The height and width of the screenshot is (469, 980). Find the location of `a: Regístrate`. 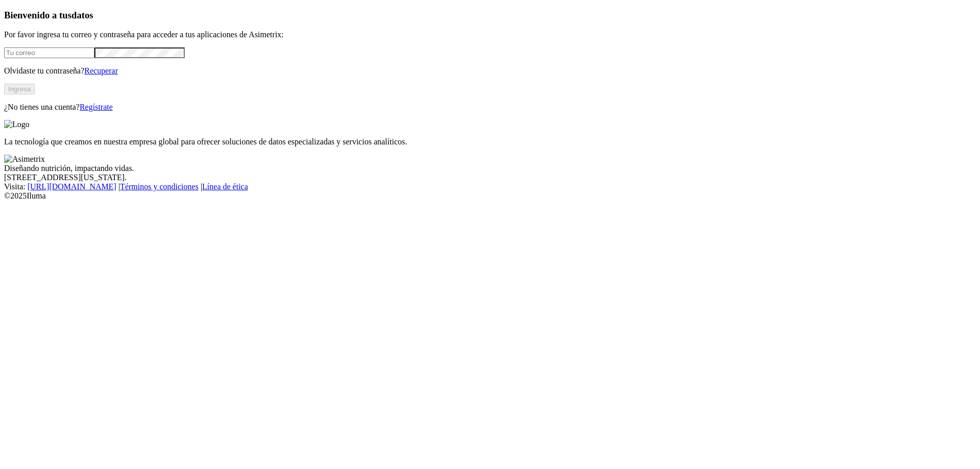

a: Regístrate is located at coordinates (96, 107).